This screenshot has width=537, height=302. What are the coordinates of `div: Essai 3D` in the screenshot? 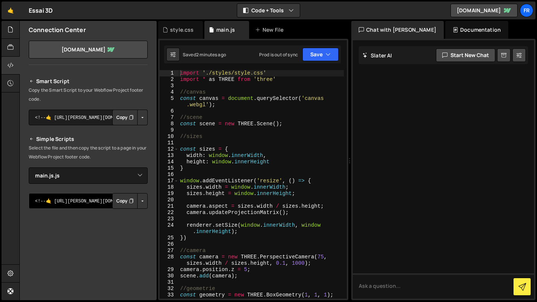 It's located at (41, 10).